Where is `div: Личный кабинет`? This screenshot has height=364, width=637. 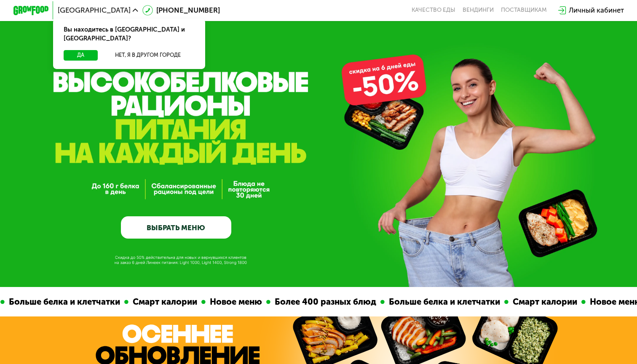
div: Личный кабинет is located at coordinates (596, 10).